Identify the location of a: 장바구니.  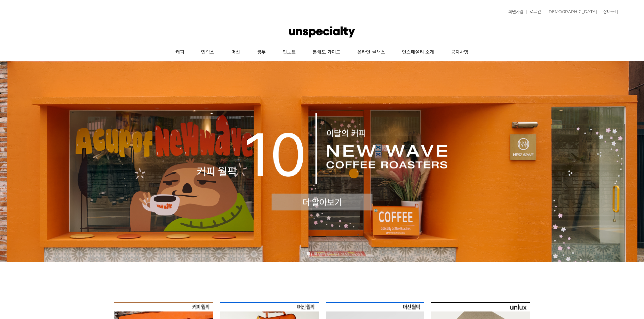
(609, 12).